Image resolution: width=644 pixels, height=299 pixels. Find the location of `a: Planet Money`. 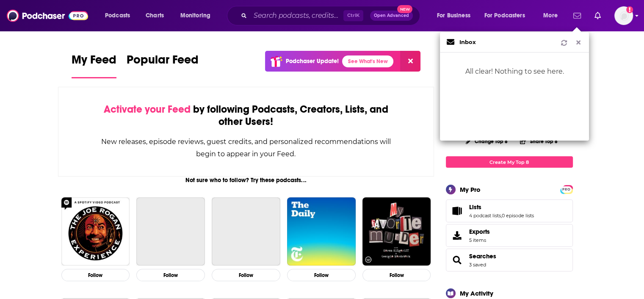

a: Planet Money is located at coordinates (246, 232).